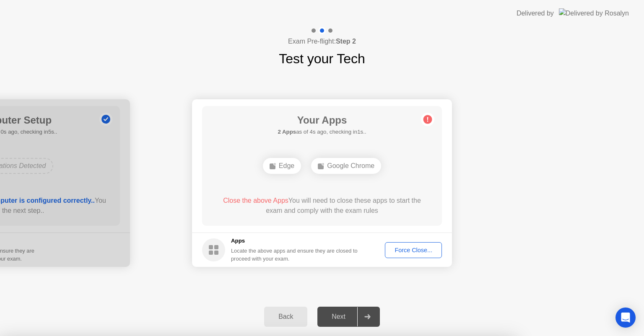 The height and width of the screenshot is (336, 644). What do you see at coordinates (294, 241) in the screenshot?
I see `h5: Apps` at bounding box center [294, 241].